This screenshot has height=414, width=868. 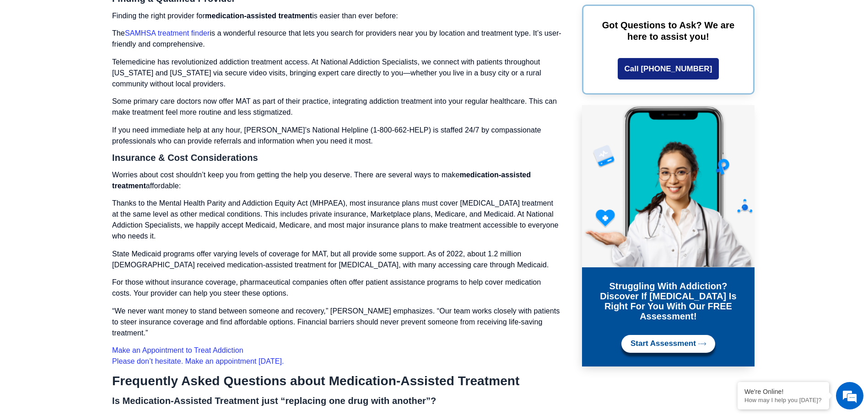 What do you see at coordinates (668, 344) in the screenshot?
I see `a: Start Assessment` at bounding box center [668, 344].